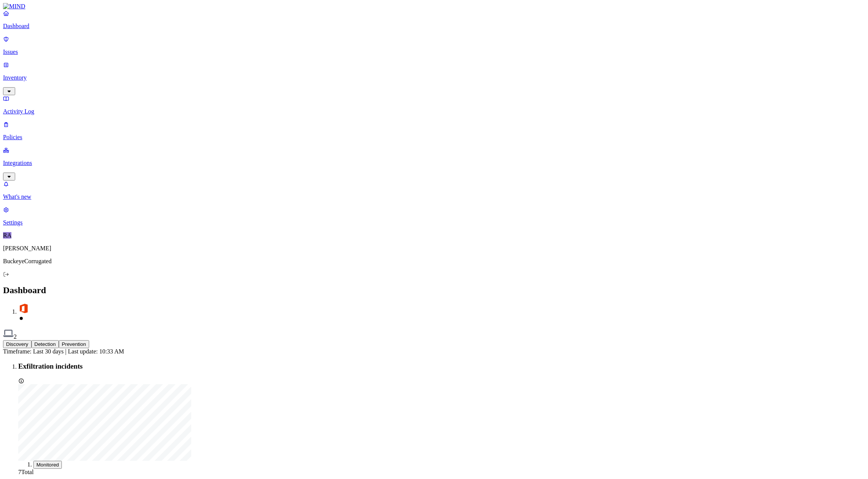  Describe the element at coordinates (434, 137) in the screenshot. I see `p: Policies` at that location.